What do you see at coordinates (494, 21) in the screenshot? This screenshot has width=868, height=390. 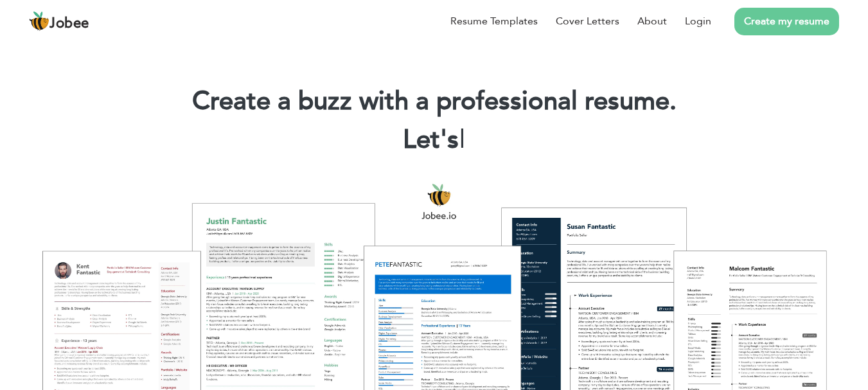 I see `a: Resume Templates` at bounding box center [494, 21].